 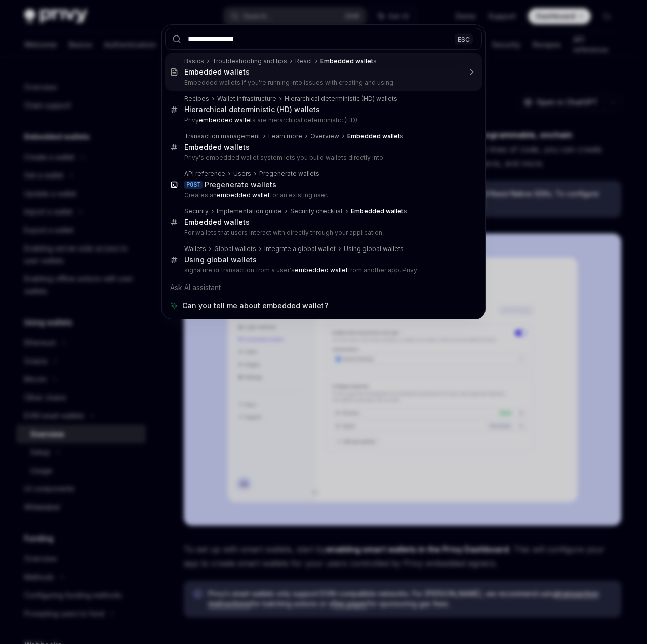 I want to click on div: ESC, so click(x=464, y=38).